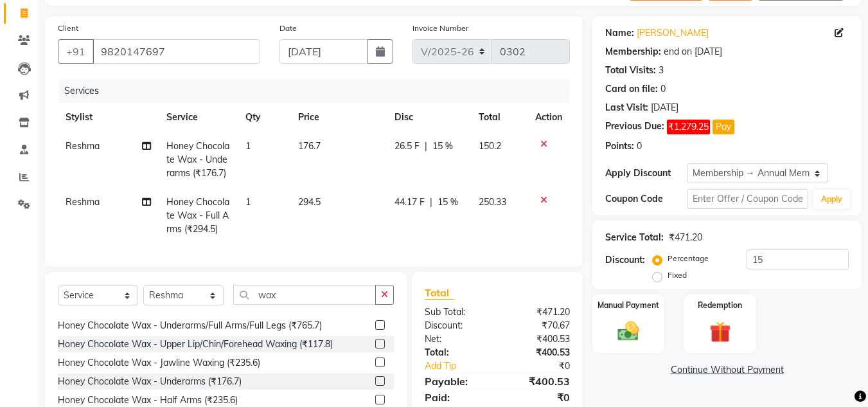 The width and height of the screenshot is (868, 407). What do you see at coordinates (68, 28) in the screenshot?
I see `label: Client` at bounding box center [68, 28].